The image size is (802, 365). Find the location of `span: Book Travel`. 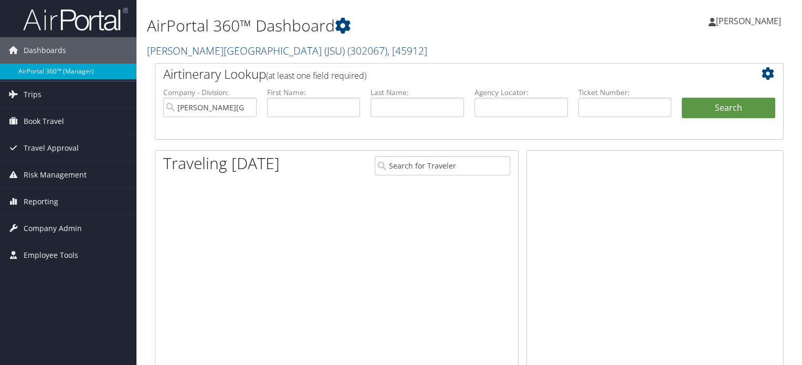

span: Book Travel is located at coordinates (44, 121).